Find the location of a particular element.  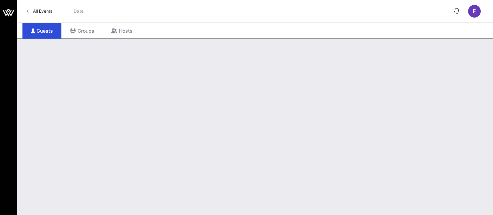

span: E is located at coordinates (475, 11).